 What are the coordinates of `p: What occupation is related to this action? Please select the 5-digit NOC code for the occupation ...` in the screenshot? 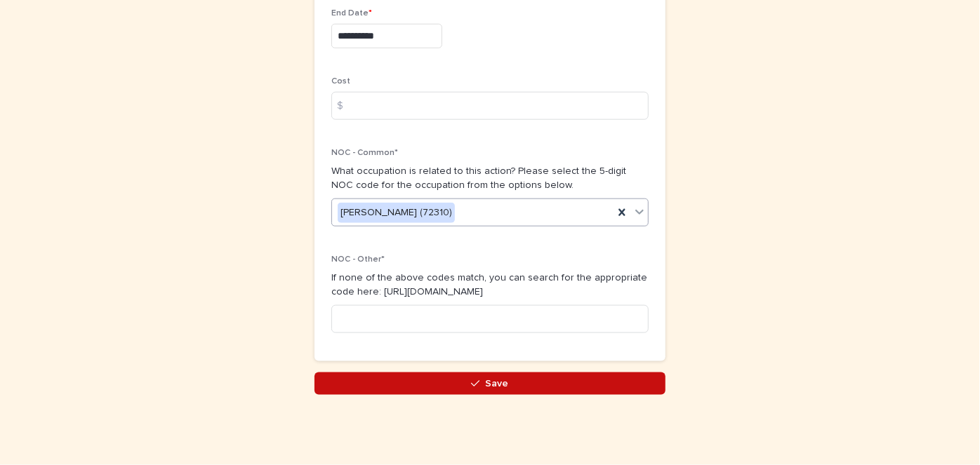 It's located at (490, 179).